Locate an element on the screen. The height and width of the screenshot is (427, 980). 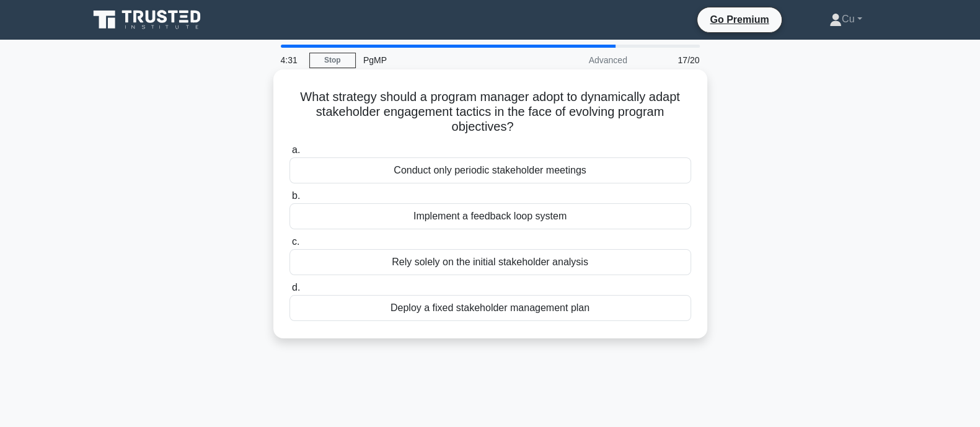
span: c. is located at coordinates (296, 241).